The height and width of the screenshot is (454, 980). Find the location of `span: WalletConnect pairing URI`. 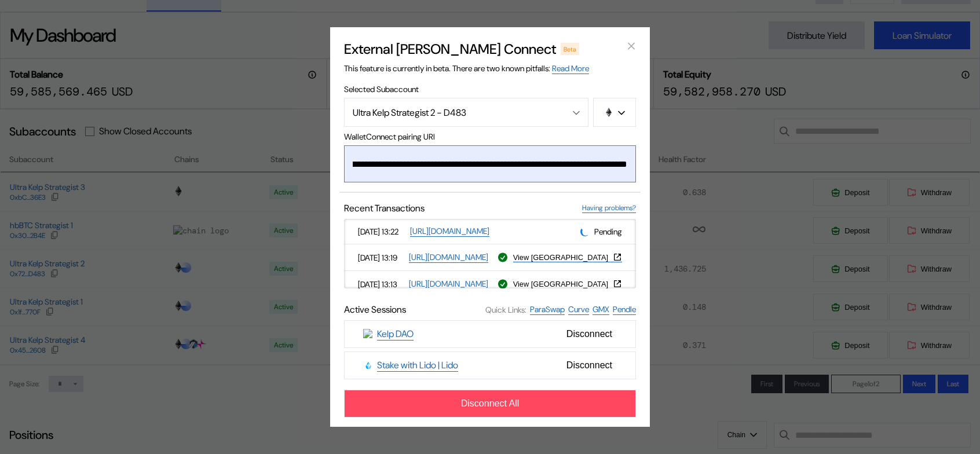

span: WalletConnect pairing URI is located at coordinates (490, 137).